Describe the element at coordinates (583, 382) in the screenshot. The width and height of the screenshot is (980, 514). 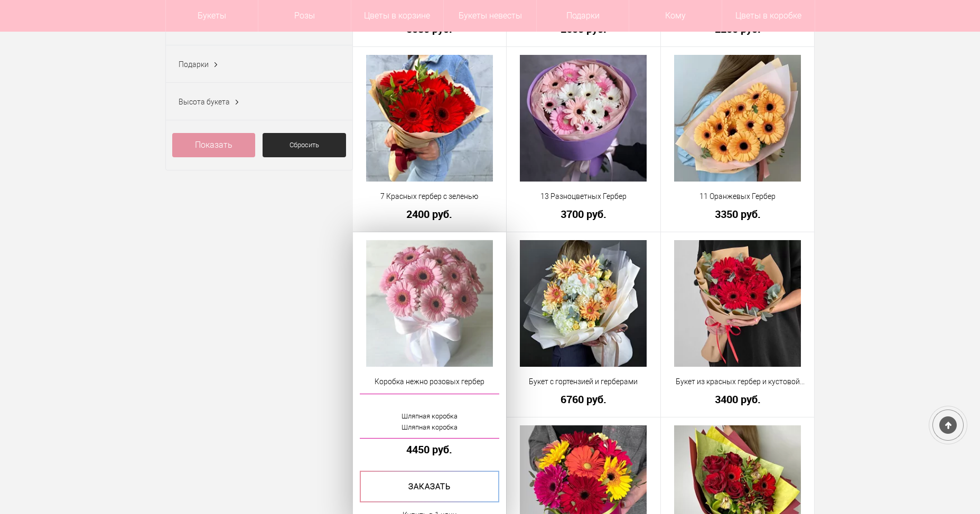
I see `a: Букет с гортензией и герберами` at that location.